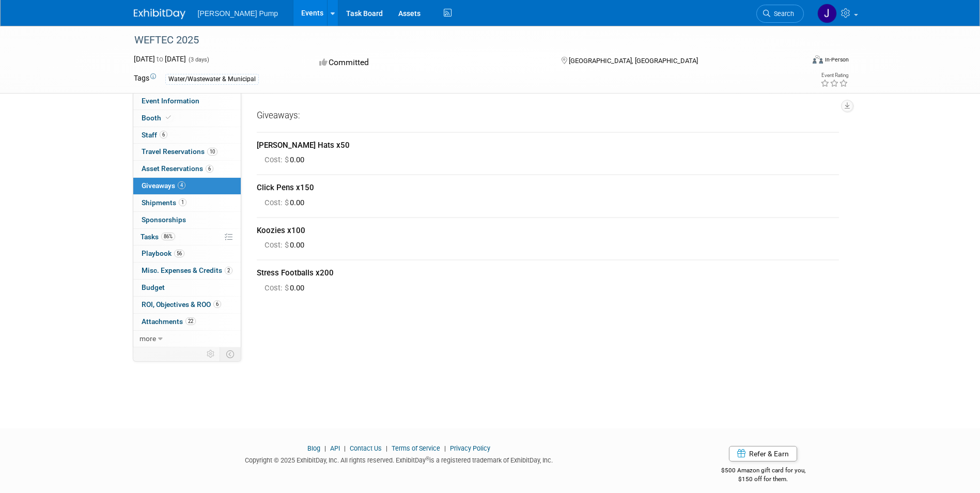 Image resolution: width=980 pixels, height=493 pixels. Describe the element at coordinates (782, 13) in the screenshot. I see `span: Search` at that location.